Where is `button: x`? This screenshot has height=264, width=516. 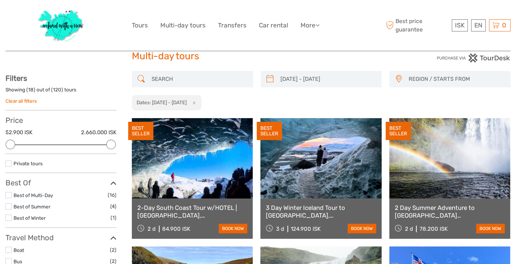
button: x is located at coordinates (192, 102).